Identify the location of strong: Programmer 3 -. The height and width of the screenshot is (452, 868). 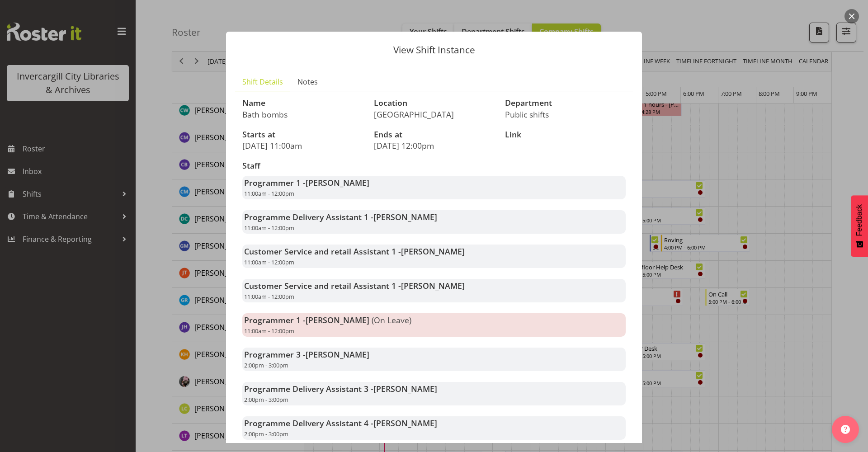
(307, 354).